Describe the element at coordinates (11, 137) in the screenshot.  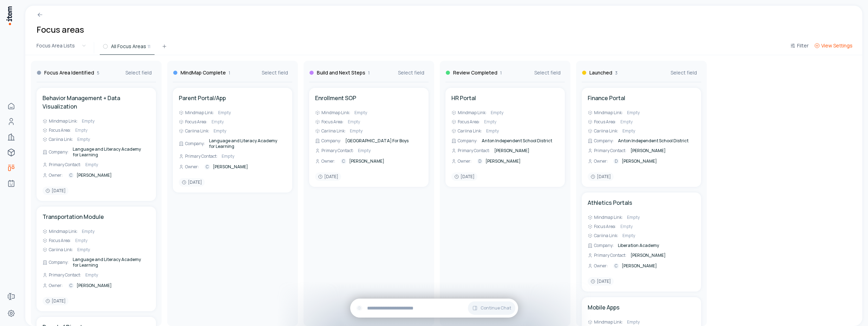
I see `a: Companies` at that location.